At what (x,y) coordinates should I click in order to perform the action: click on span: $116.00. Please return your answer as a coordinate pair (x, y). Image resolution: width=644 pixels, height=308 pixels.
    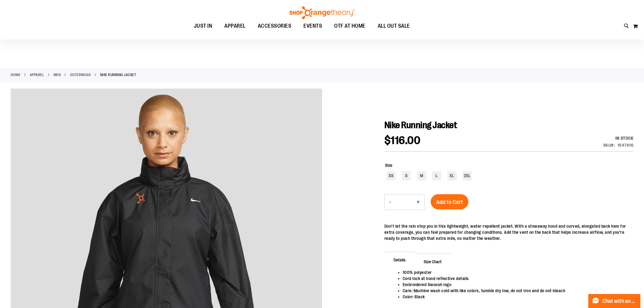
    Looking at the image, I should click on (402, 140).